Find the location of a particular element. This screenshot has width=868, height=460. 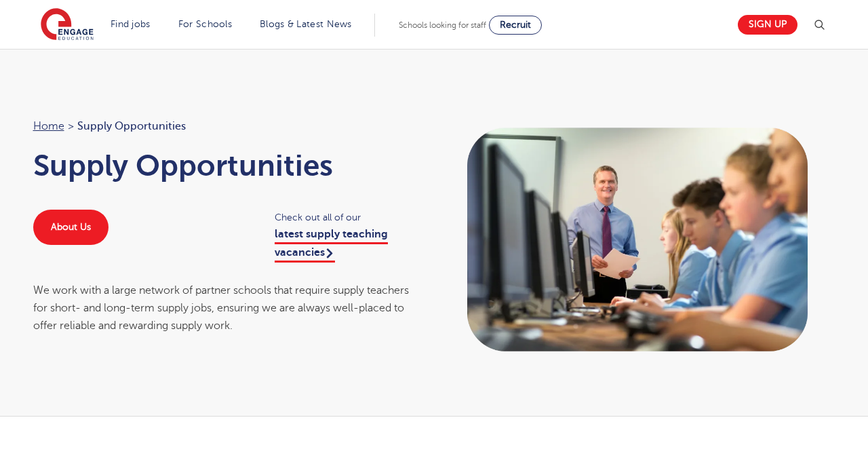

a: Blogs & Latest News is located at coordinates (306, 24).